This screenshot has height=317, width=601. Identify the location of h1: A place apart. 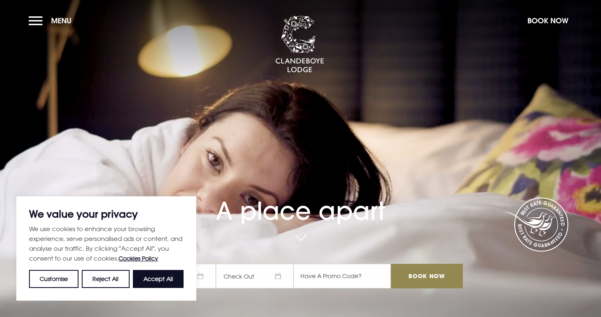
(300, 201).